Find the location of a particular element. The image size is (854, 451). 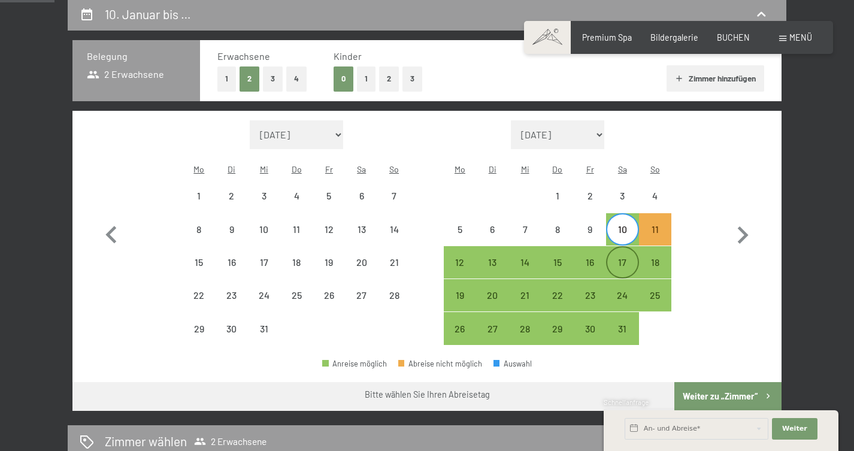

abbr: Dienstag is located at coordinates (492, 169).